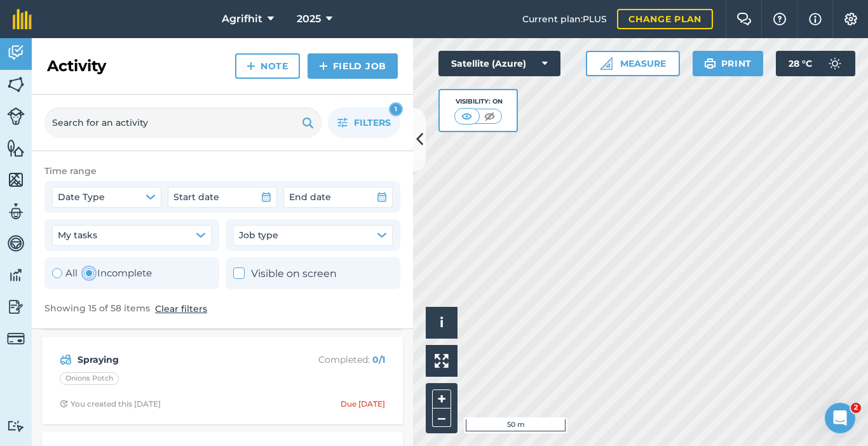 Image resolution: width=868 pixels, height=446 pixels. Describe the element at coordinates (64, 404) in the screenshot. I see `img: Clock with arrow pointing clockwise` at that location.